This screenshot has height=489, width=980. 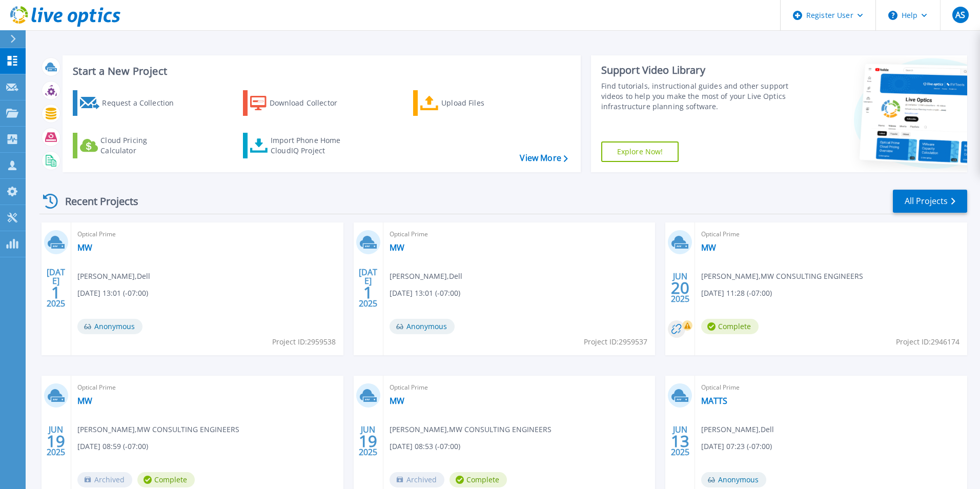 What do you see at coordinates (714, 400) in the screenshot?
I see `a: MATTS` at bounding box center [714, 400].